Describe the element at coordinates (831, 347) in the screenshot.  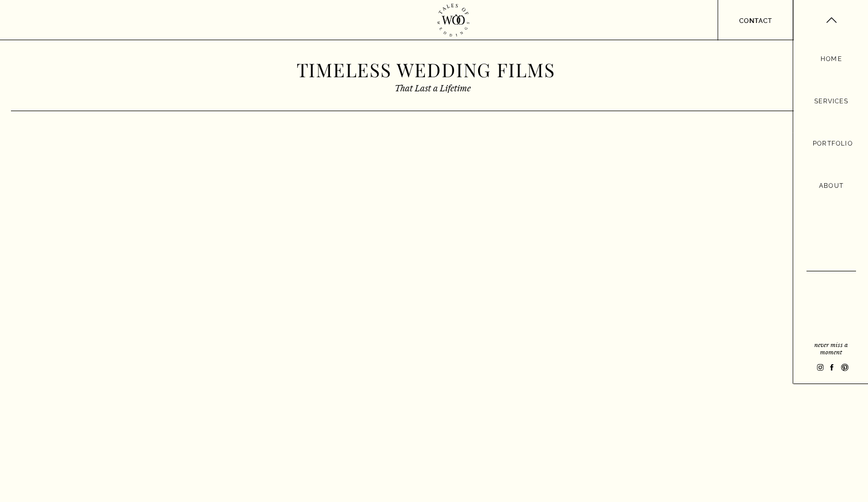
I see `p: never miss a moment` at that location.